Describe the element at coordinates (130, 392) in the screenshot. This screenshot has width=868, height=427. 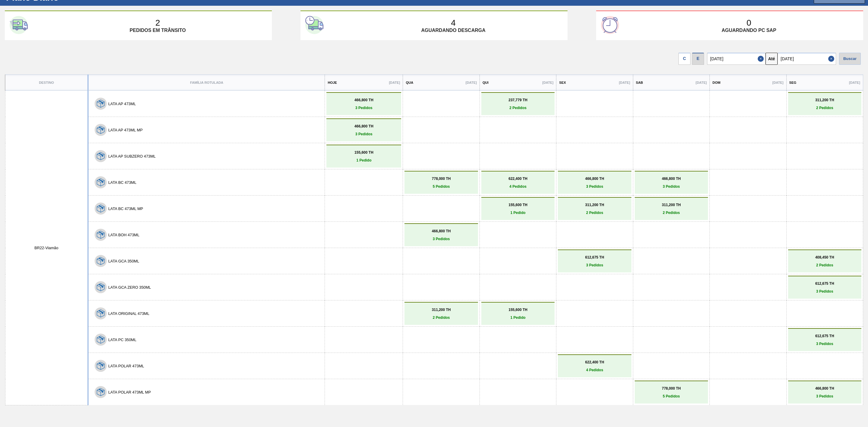
I see `button: LATA POLAR 473ML MP` at that location.